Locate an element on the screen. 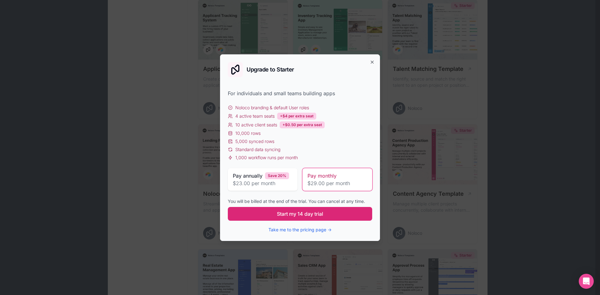  span: 4 active team seats is located at coordinates (255, 116).